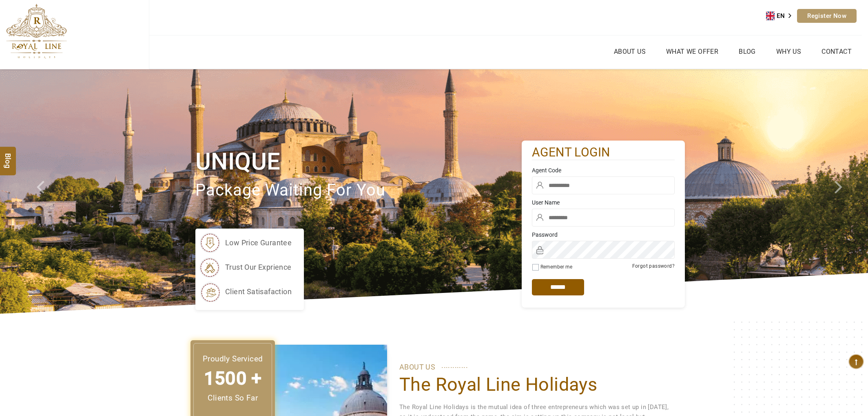 This screenshot has width=868, height=416. What do you see at coordinates (245, 243) in the screenshot?
I see `li: low price gurantee` at bounding box center [245, 243].